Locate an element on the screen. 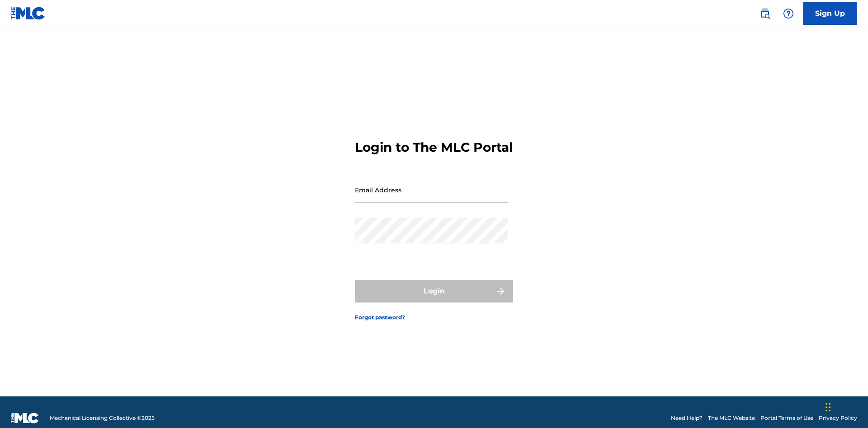  a: Public Search is located at coordinates (765, 14).